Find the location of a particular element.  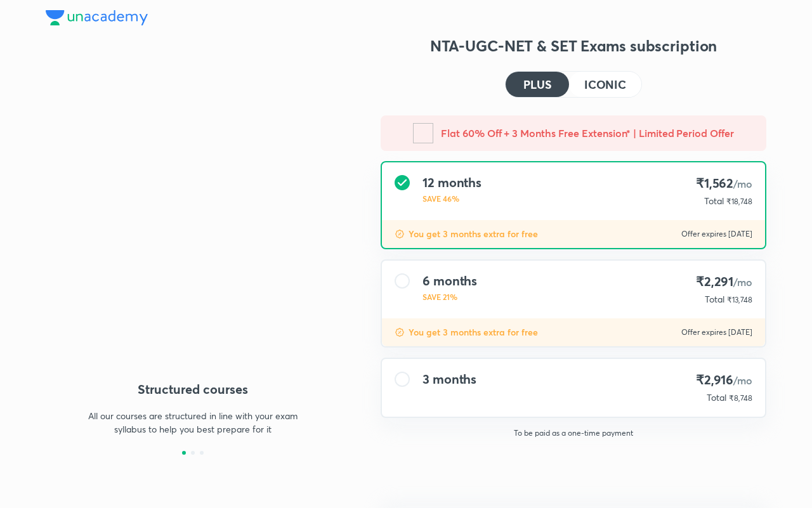

p: All our courses are structured in line with your exam syllabus to help you best prepare for it is located at coordinates (193, 422).